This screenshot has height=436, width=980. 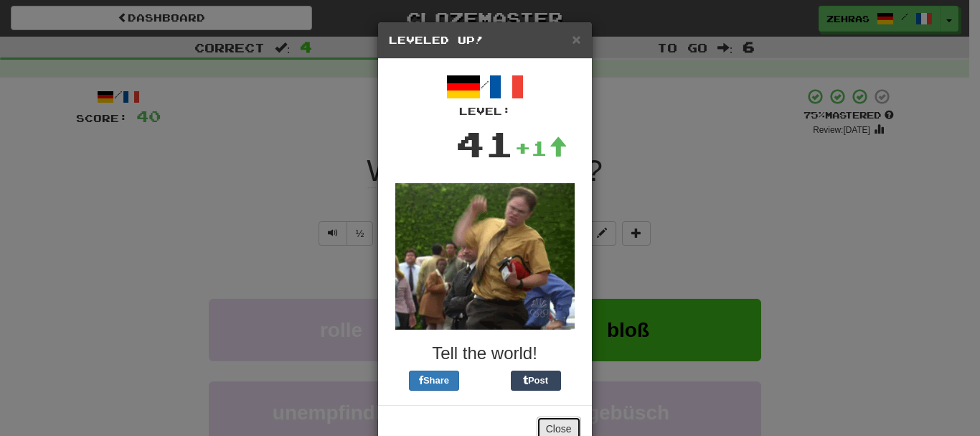 I want to click on button: Post, so click(x=536, y=380).